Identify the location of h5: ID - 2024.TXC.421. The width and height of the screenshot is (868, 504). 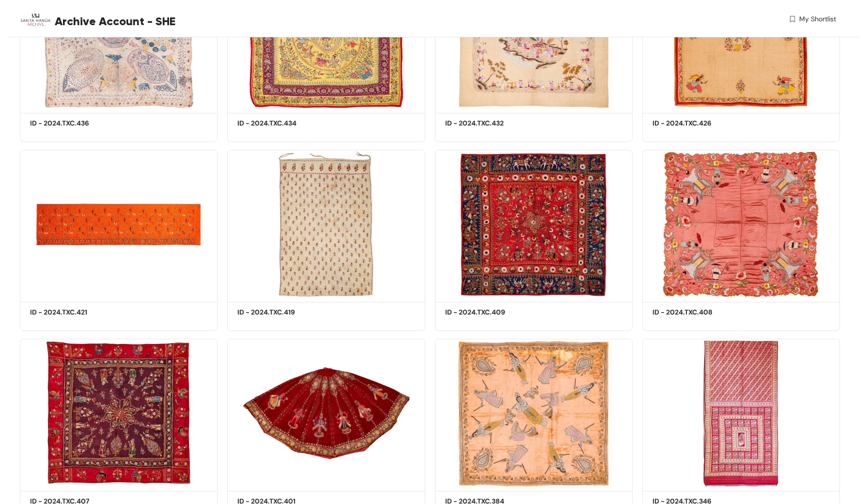
(71, 312).